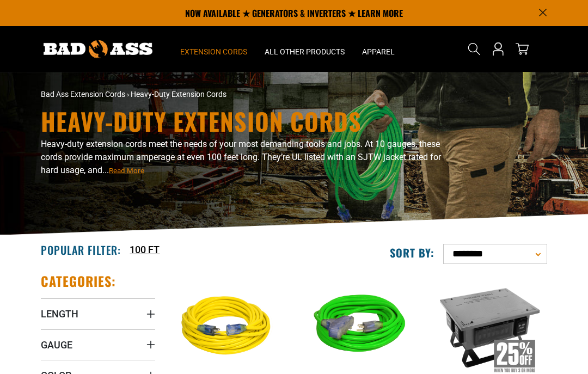 Image resolution: width=588 pixels, height=374 pixels. I want to click on summary: Apparel, so click(378, 49).